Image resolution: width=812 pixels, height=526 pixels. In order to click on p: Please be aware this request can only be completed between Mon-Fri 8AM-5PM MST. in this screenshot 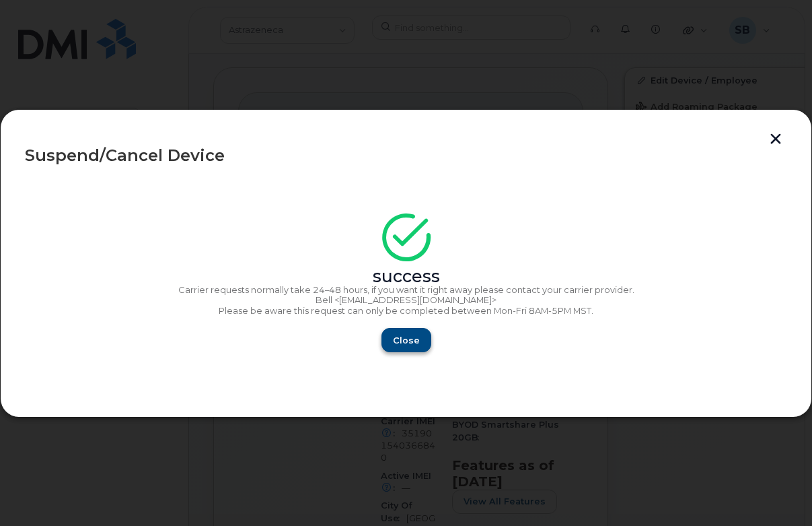, I will do `click(406, 311)`.